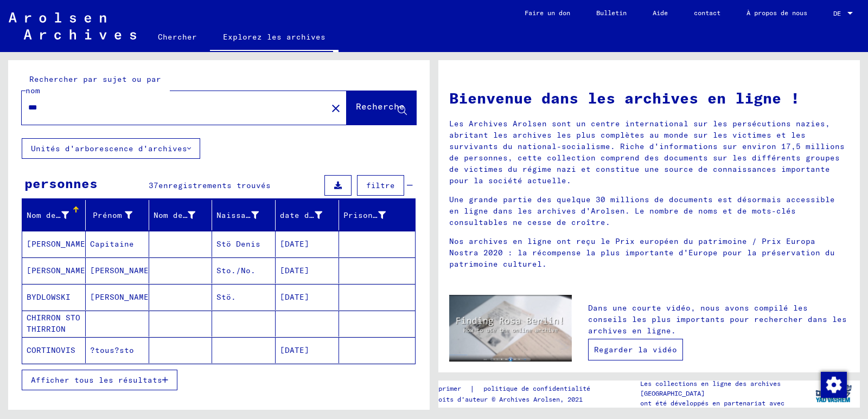 The width and height of the screenshot is (868, 419). What do you see at coordinates (548, 13) in the screenshot?
I see `font: Faire un don` at bounding box center [548, 13].